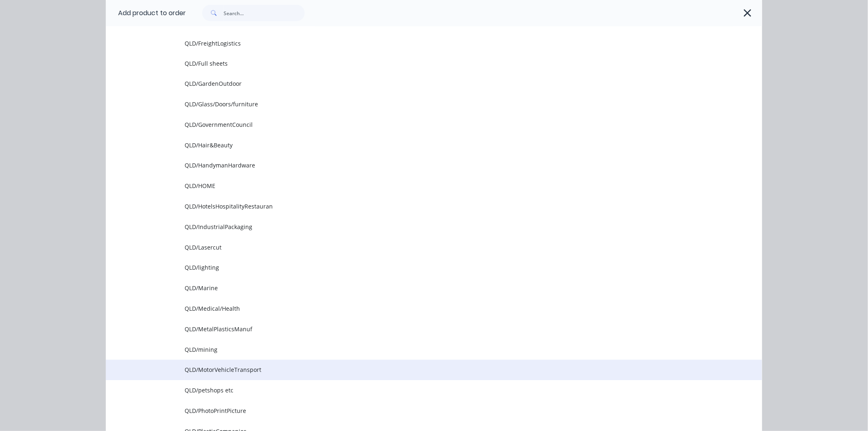 The width and height of the screenshot is (868, 431). What do you see at coordinates (416, 84) in the screenshot?
I see `span: QLD/GardenOutdoor` at bounding box center [416, 84].